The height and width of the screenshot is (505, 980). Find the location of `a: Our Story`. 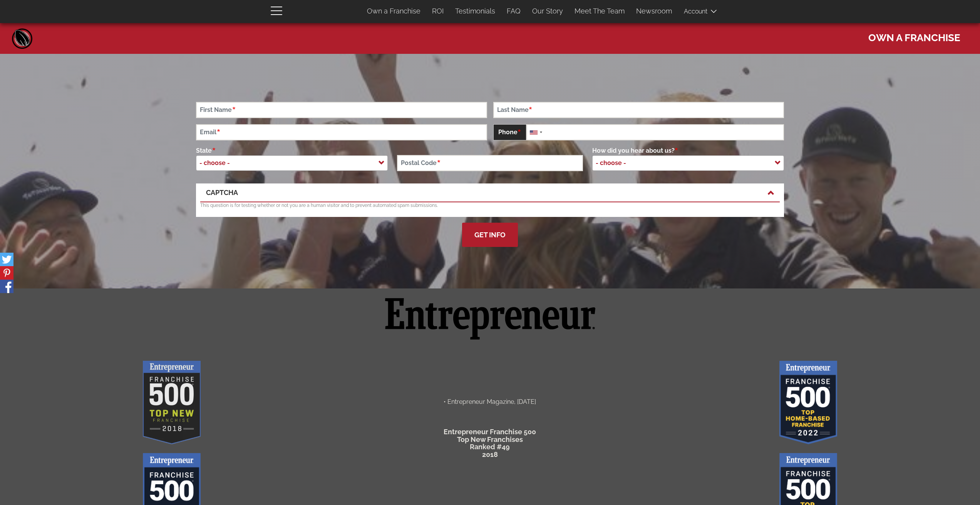

a: Our Story is located at coordinates (548, 12).